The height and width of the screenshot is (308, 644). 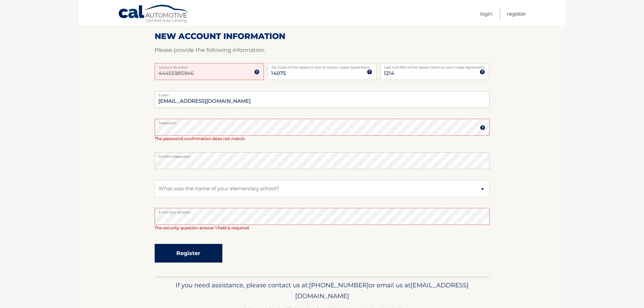 I want to click on label: Account Number, so click(x=209, y=66).